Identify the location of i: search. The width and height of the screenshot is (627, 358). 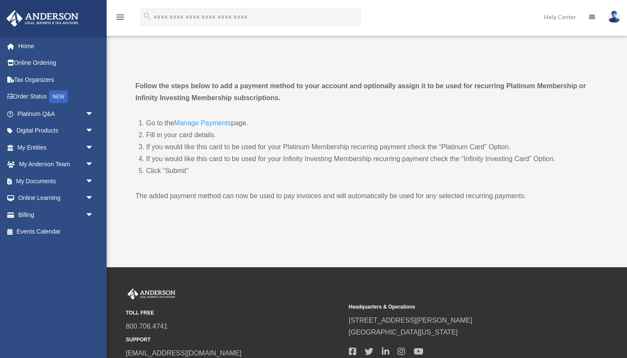
(147, 16).